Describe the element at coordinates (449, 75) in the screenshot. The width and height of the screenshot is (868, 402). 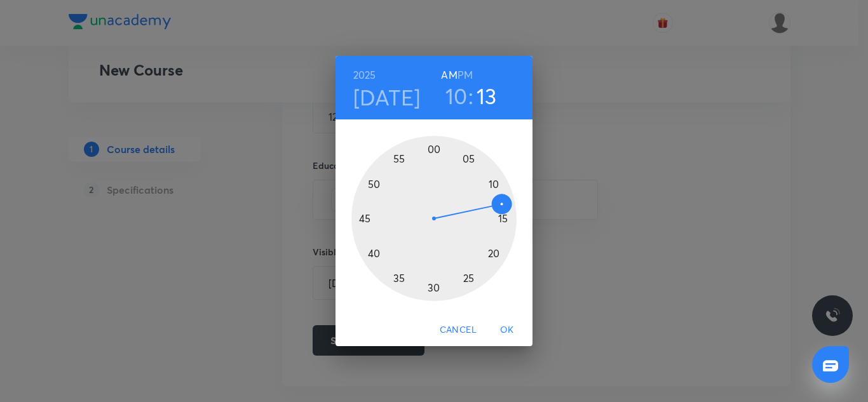
I see `button: AM` at that location.